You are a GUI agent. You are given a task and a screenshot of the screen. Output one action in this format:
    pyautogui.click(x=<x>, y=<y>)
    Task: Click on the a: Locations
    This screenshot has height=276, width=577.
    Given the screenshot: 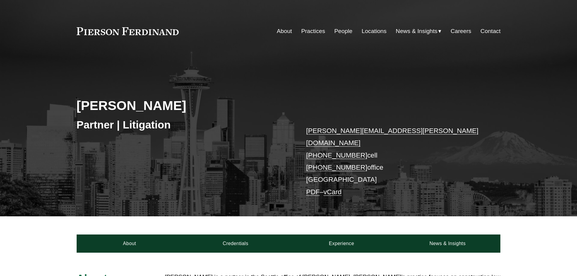 What is the action you would take?
    pyautogui.click(x=374, y=31)
    